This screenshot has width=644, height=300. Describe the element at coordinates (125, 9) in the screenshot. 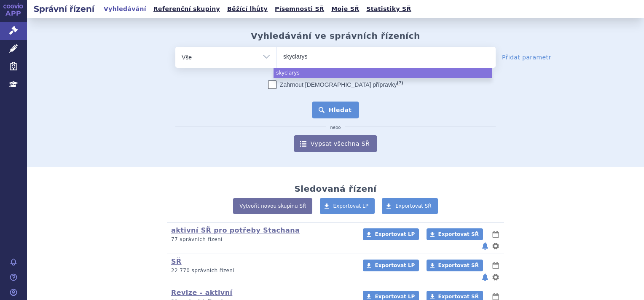

I see `a: Vyhledávání` at that location.